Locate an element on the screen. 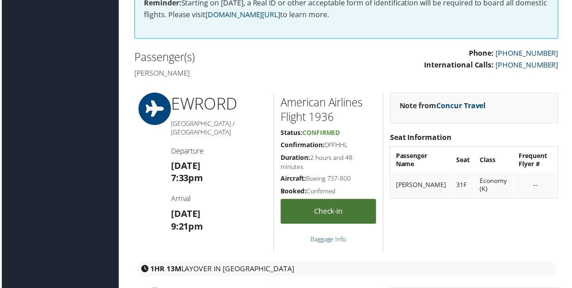 This screenshot has width=572, height=288. strong: Phone: is located at coordinates (482, 53).